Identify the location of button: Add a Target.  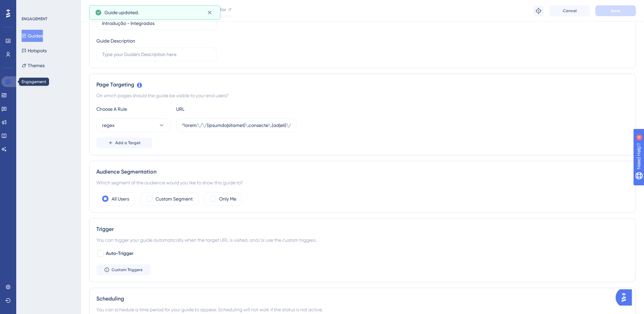
(124, 143).